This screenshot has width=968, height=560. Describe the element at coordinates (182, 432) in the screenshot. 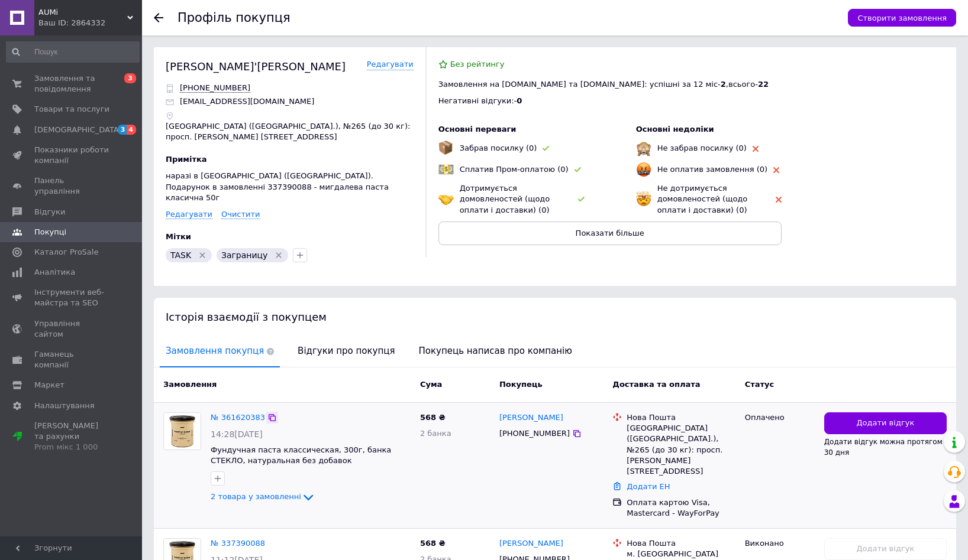

I see `img: Фото товару` at that location.